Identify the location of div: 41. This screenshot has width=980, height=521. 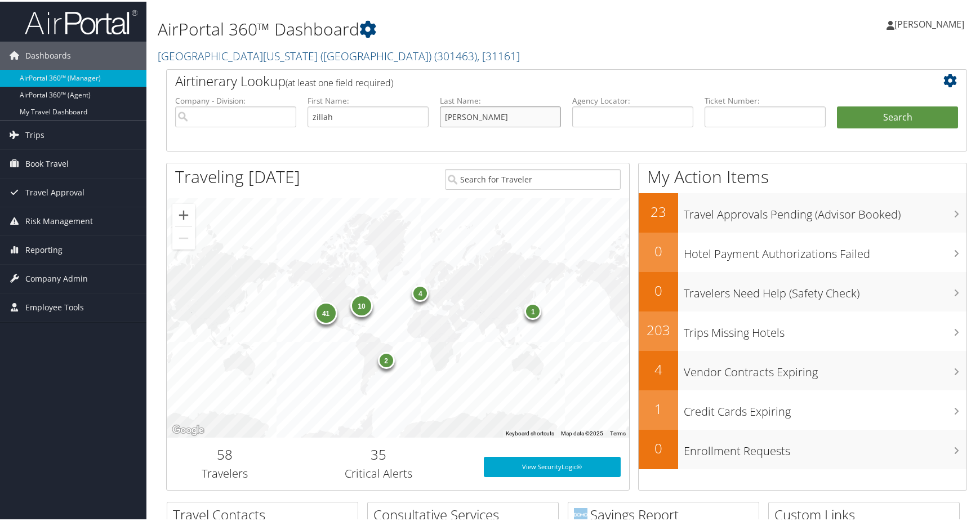
(325, 311).